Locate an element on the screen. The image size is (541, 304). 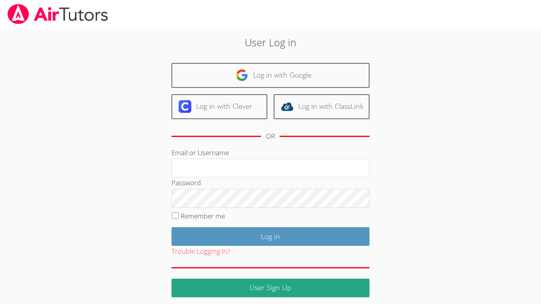
a: User Sign Up is located at coordinates (271, 288).